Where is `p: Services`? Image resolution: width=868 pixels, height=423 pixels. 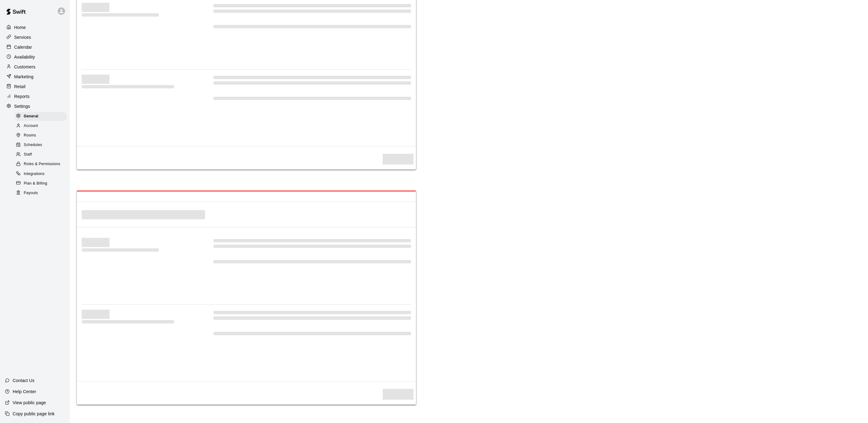
p: Services is located at coordinates (23, 37).